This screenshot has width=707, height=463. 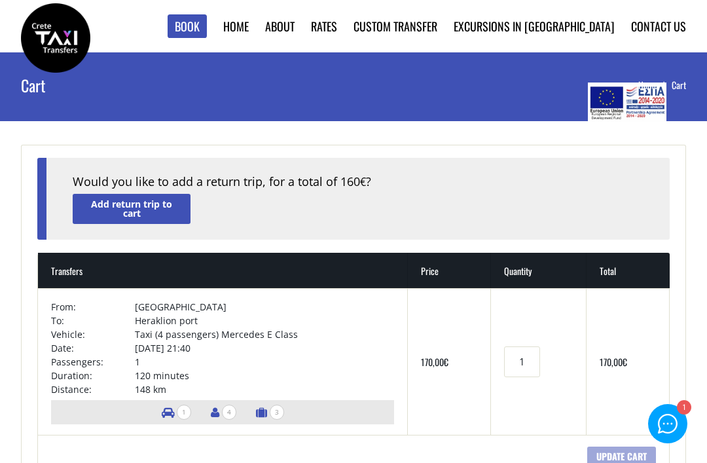 I want to click on td: To:, so click(x=92, y=320).